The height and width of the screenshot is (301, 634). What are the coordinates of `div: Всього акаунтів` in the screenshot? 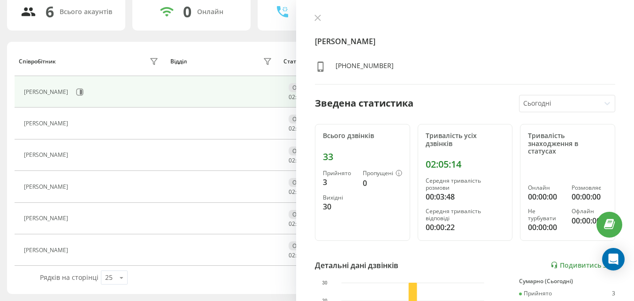 It's located at (86, 12).